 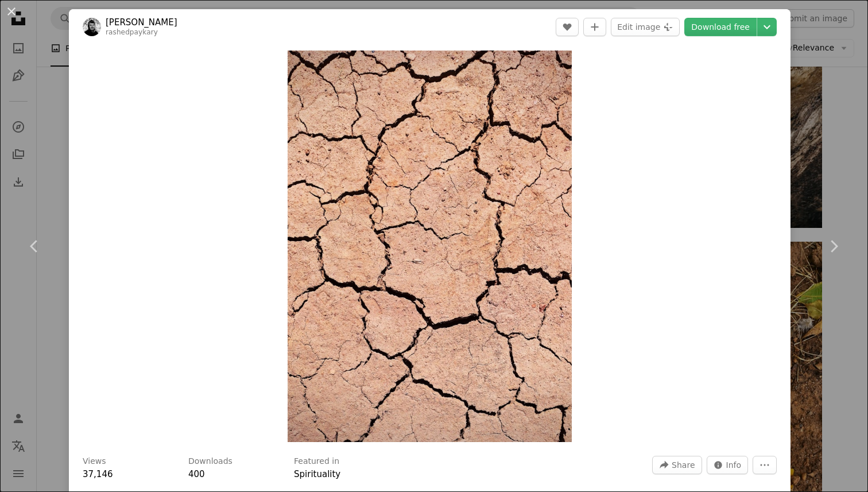 What do you see at coordinates (196, 474) in the screenshot?
I see `span: 400` at bounding box center [196, 474].